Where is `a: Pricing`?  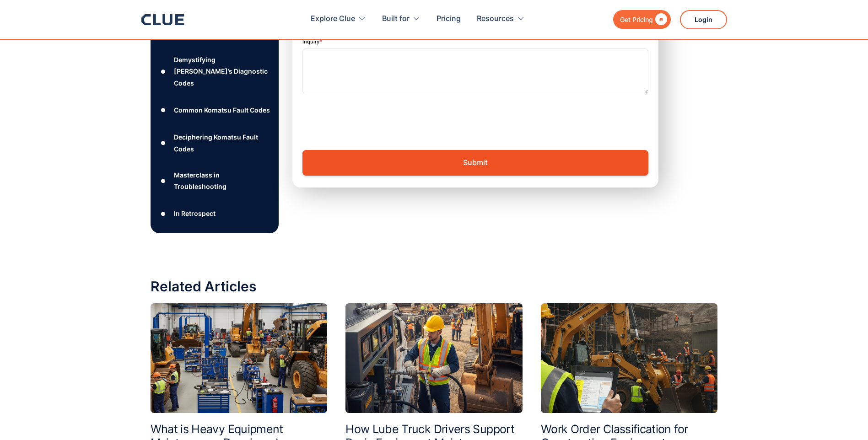 a: Pricing is located at coordinates (448, 19).